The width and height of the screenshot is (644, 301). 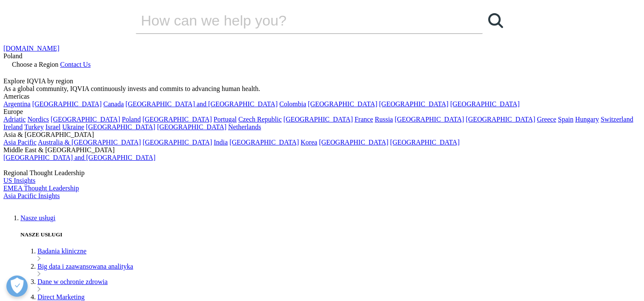 What do you see at coordinates (298, 20) in the screenshot?
I see `input: Wyszukaj` at bounding box center [298, 20].